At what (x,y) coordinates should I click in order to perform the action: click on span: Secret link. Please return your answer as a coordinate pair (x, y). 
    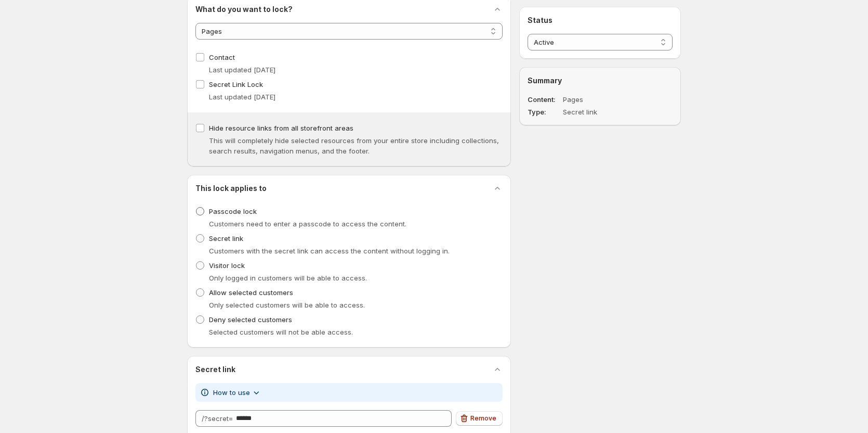
    Looking at the image, I should click on (226, 238).